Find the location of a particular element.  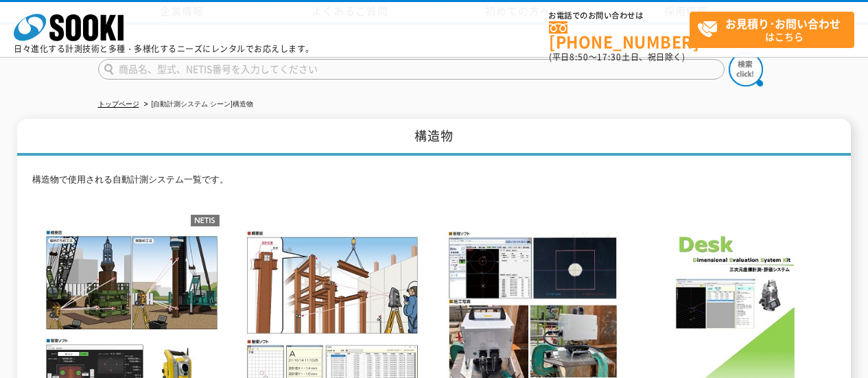

span: お電話でのお問い合わせは is located at coordinates (619, 16).